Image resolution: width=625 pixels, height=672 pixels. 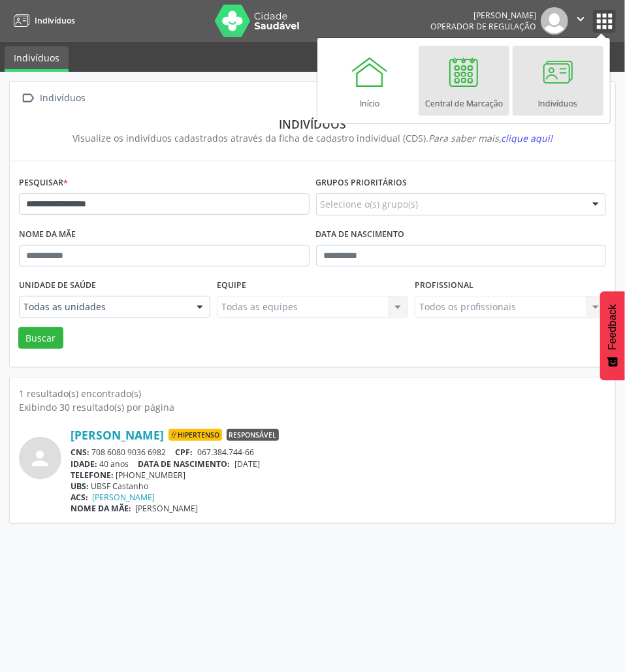 I want to click on div: 1 resultado(s) encontrado(s), so click(x=312, y=394).